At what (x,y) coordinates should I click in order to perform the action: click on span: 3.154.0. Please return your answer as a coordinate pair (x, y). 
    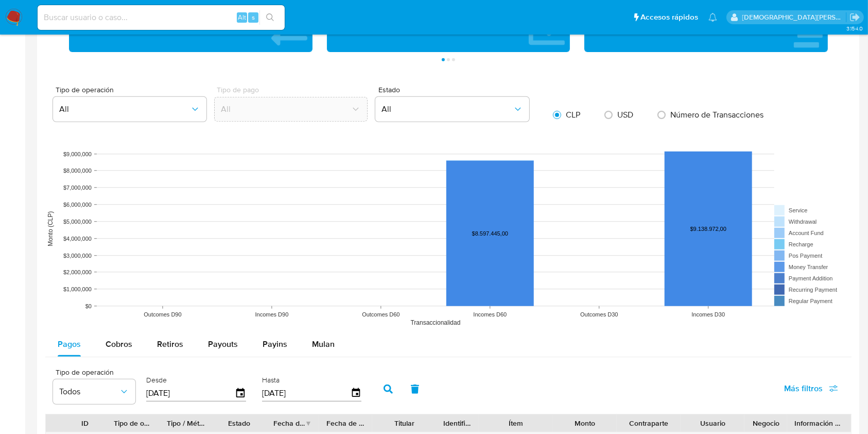
    Looking at the image, I should click on (855, 28).